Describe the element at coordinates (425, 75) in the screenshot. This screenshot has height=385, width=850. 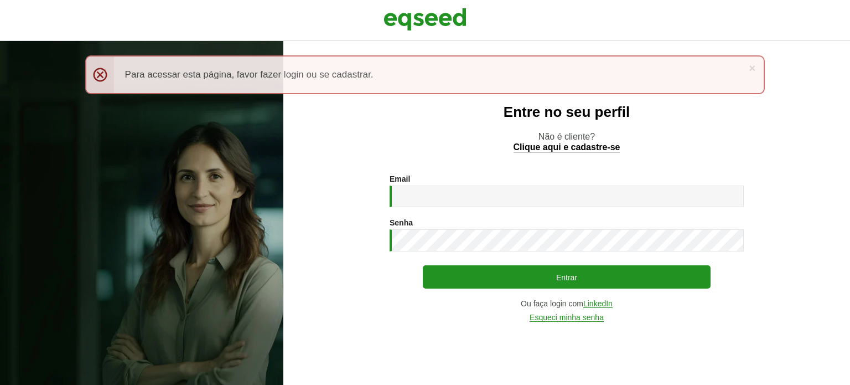
I see `div: Para acessar esta página, favor fazer login ou se cadastrar.` at that location.